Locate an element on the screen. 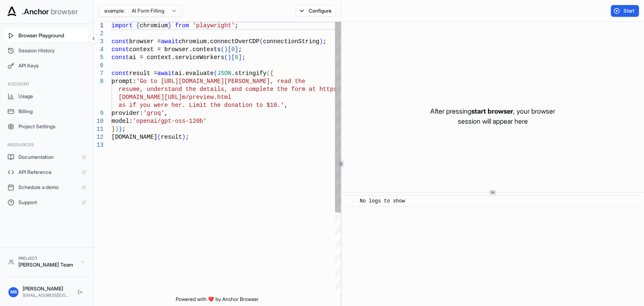 The image size is (644, 306). div: 4 is located at coordinates (98, 50).